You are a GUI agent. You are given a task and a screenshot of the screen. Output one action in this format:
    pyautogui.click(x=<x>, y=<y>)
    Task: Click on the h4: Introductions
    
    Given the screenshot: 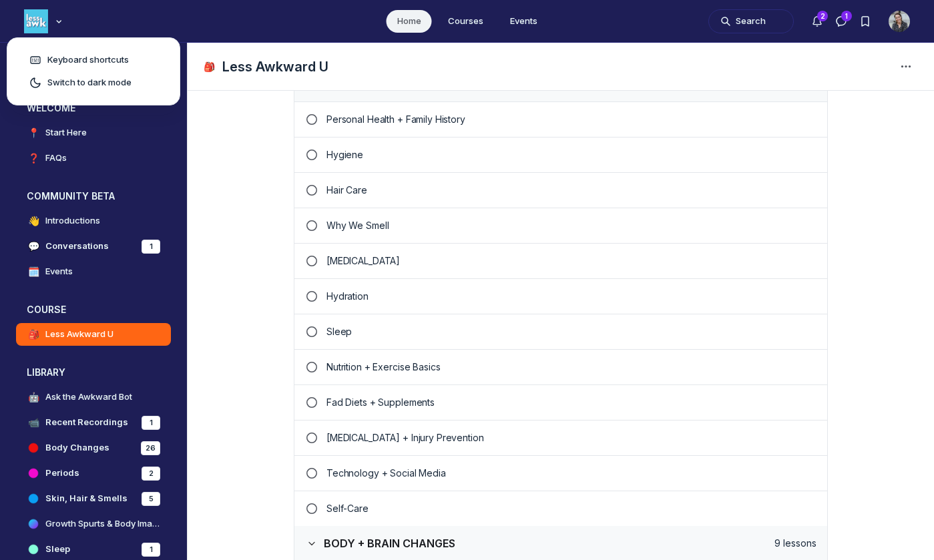 What is the action you would take?
    pyautogui.click(x=73, y=221)
    